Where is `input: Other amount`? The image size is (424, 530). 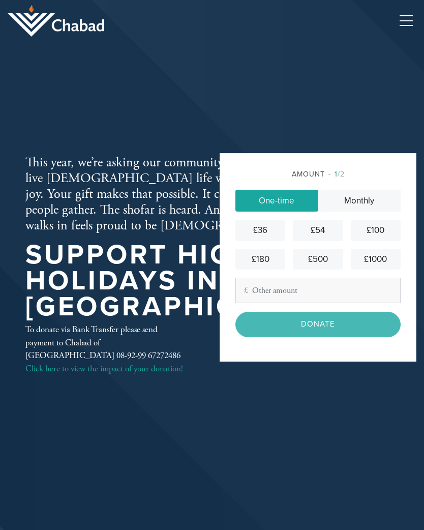 input: Other amount is located at coordinates (318, 290).